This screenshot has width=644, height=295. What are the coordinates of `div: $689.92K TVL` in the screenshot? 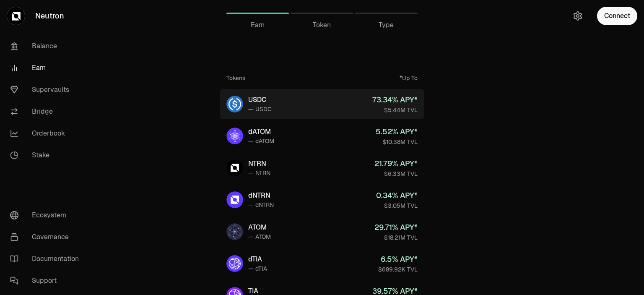 It's located at (398, 270).